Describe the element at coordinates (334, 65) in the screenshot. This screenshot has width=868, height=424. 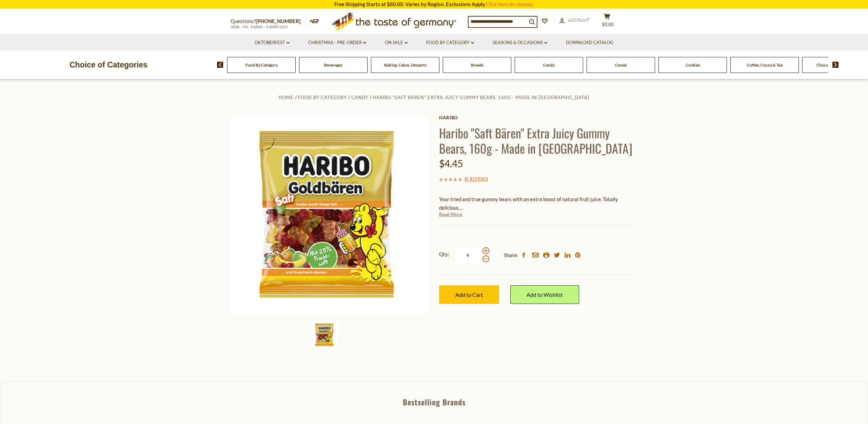
I see `a: Beverages` at that location.